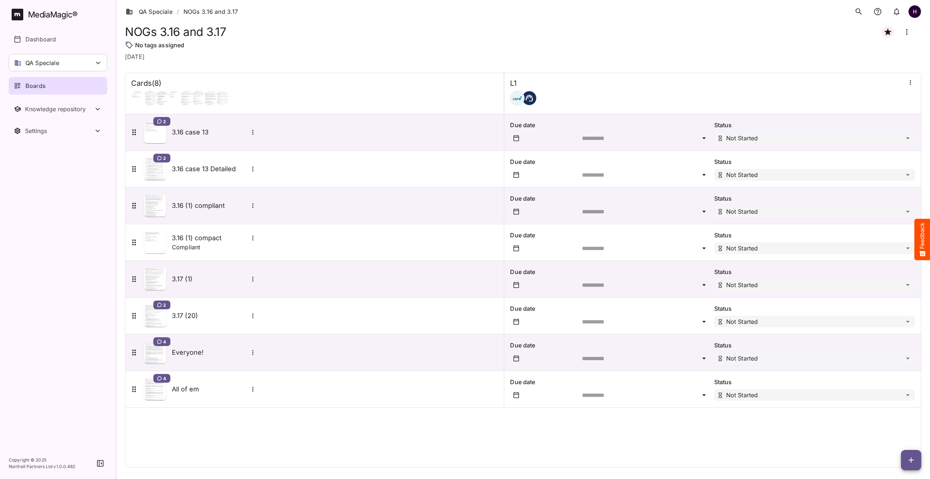 This screenshot has height=479, width=930. What do you see at coordinates (176, 32) in the screenshot?
I see `h1: NOGs 3.16 and 3.17` at bounding box center [176, 32].